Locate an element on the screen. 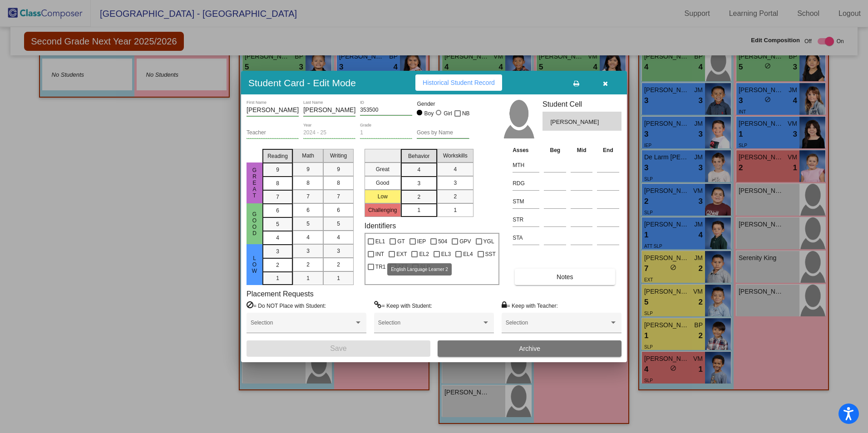 The height and width of the screenshot is (433, 868). span: Save is located at coordinates (338, 348).